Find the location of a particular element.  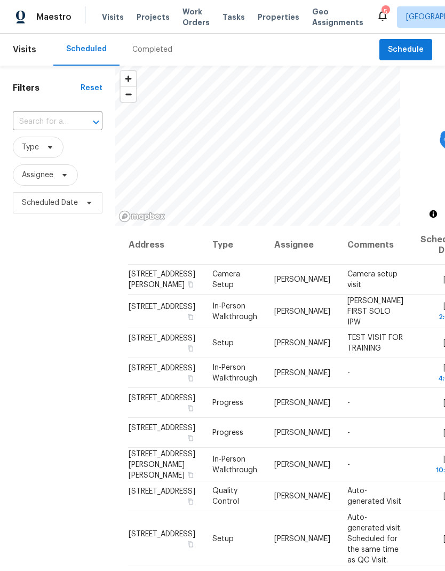

h1: Filters is located at coordinates (46, 88).